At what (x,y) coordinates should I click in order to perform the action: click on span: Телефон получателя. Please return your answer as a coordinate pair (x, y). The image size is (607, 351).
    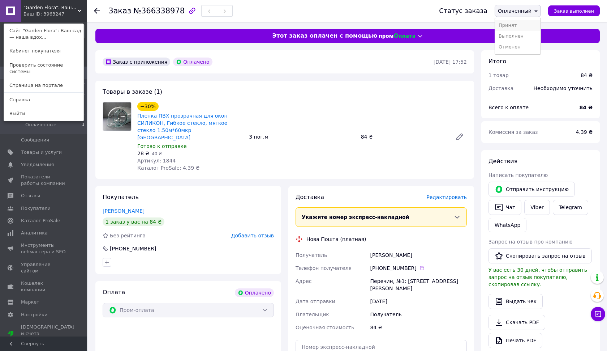
    Looking at the image, I should click on (323, 268).